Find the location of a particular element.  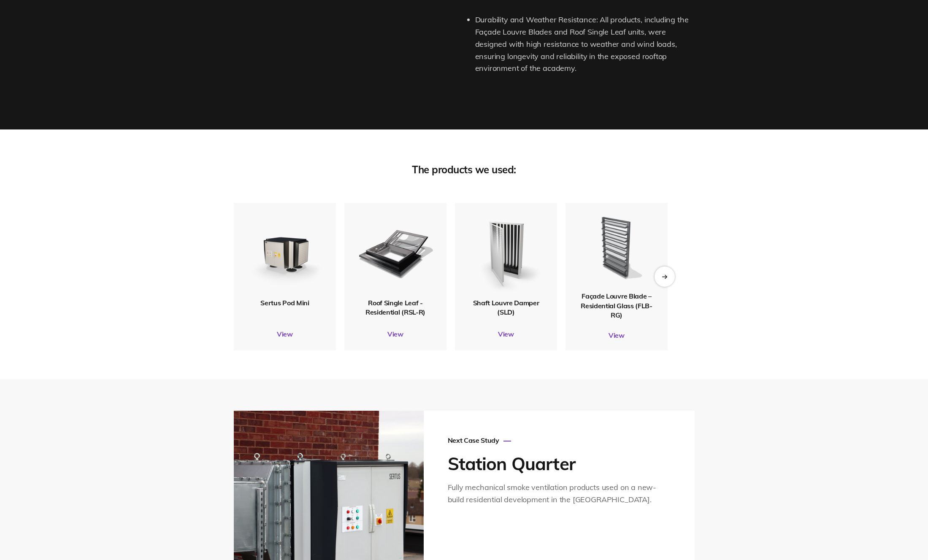

span: Façade Louvre Blade – Residential Glass (FLB-RG) is located at coordinates (616, 305).